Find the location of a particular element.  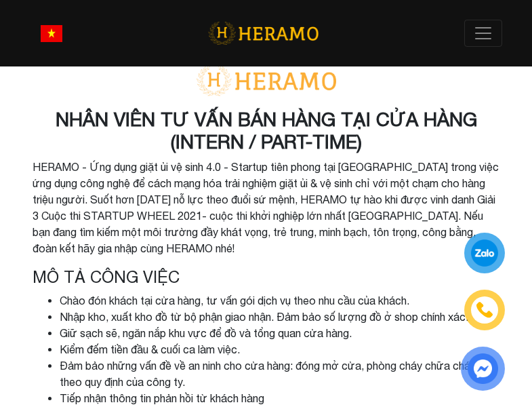

li: Giữ sạch sẽ, ngăn nắp khu vực để đồ và tổng quan cửa hàng. is located at coordinates (280, 333).